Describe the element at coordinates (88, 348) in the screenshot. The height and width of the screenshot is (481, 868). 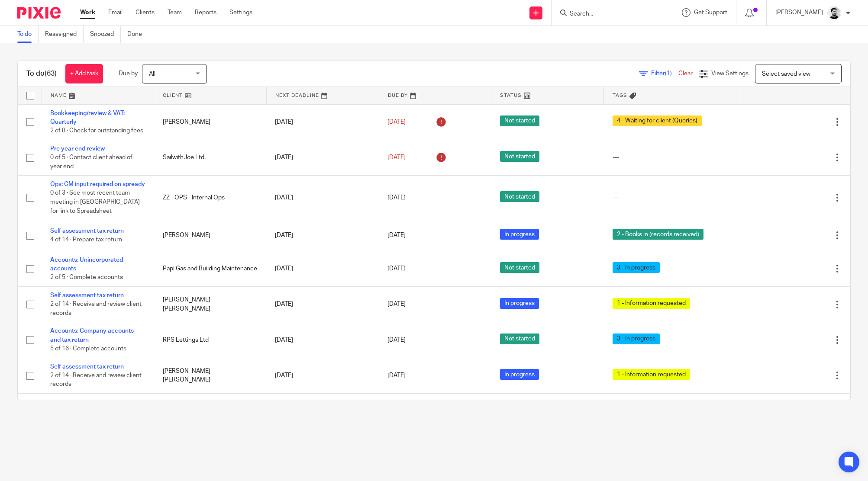
I see `span: 5 of 16 · Complete accounts` at that location.